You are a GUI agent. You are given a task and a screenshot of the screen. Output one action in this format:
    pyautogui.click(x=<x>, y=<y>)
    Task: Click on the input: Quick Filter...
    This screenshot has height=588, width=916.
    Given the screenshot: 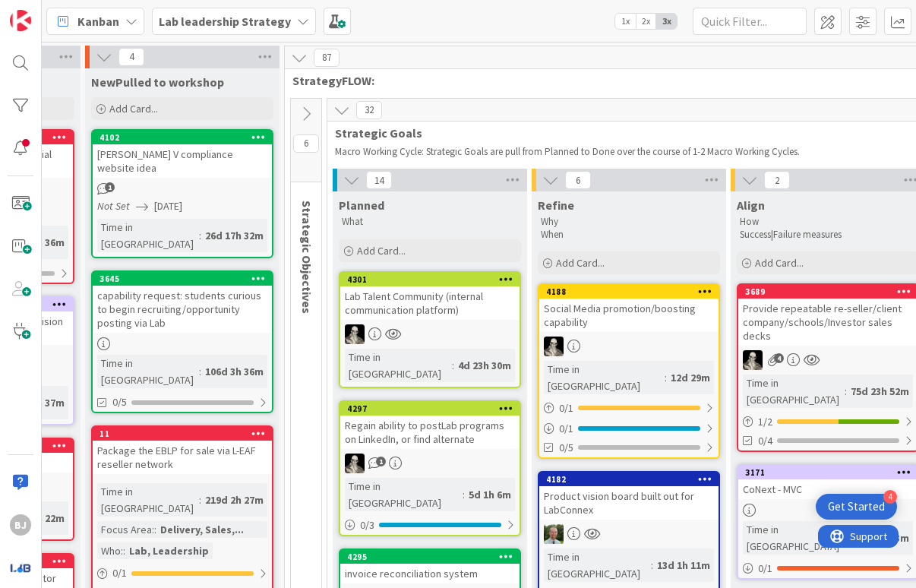 What is the action you would take?
    pyautogui.click(x=749, y=21)
    